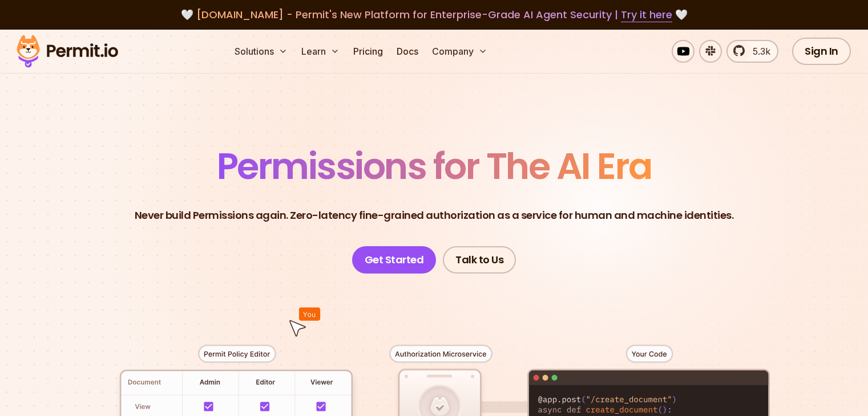 This screenshot has width=868, height=416. I want to click on span: 5.3k, so click(758, 51).